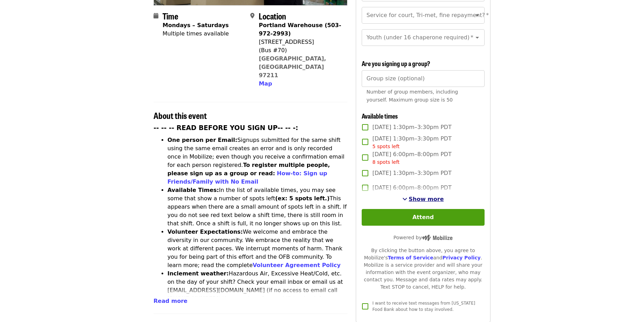 This screenshot has width=644, height=322. Describe the element at coordinates (426, 199) in the screenshot. I see `span: Show more` at that location.